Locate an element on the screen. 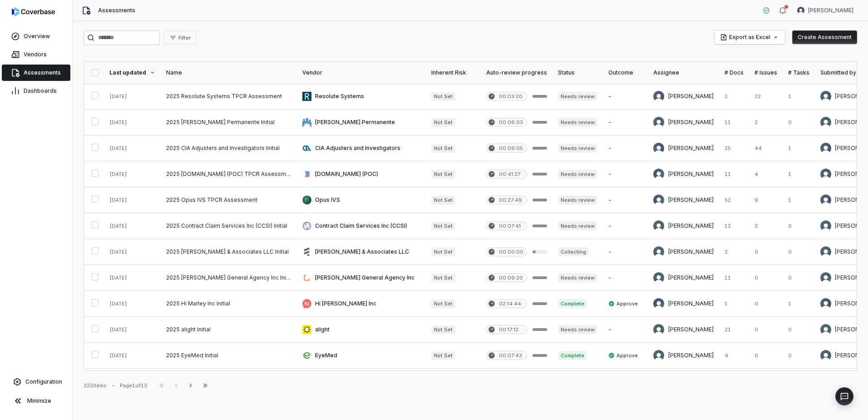 This screenshot has width=868, height=420. div: # Issues is located at coordinates (766, 73).